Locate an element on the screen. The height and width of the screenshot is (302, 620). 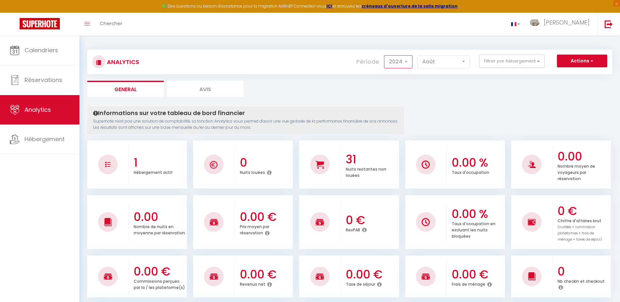
p: Revenus net is located at coordinates (253, 284).